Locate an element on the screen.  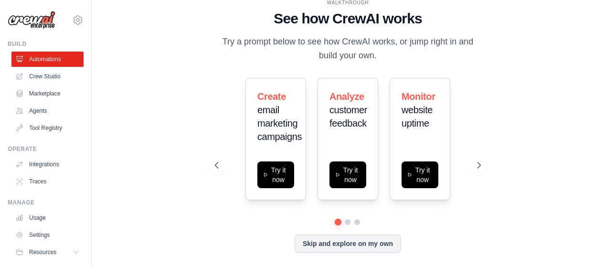
span: customer feedback is located at coordinates (348, 116).